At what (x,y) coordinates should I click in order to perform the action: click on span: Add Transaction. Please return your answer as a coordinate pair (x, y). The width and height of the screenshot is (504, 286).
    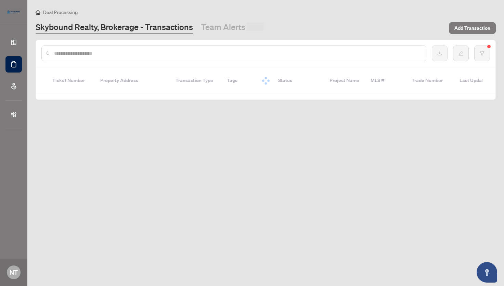
    Looking at the image, I should click on (472, 28).